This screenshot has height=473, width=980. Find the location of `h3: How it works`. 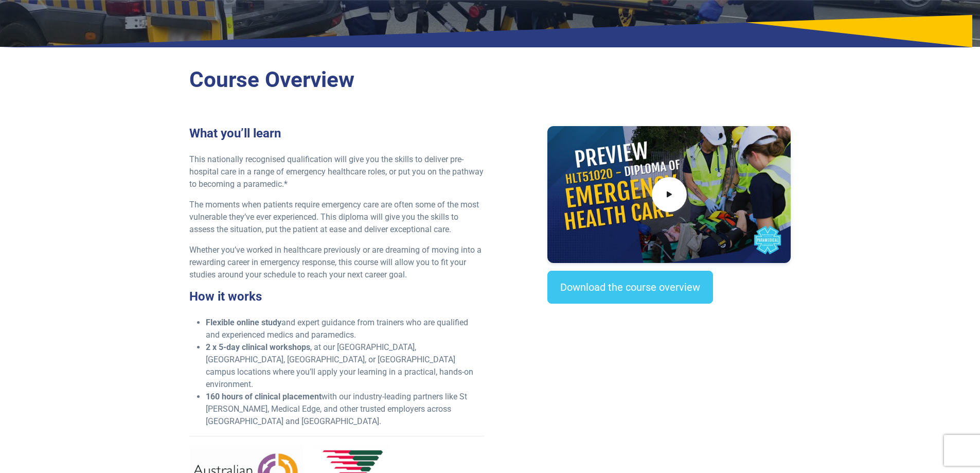

h3: How it works is located at coordinates (337, 296).